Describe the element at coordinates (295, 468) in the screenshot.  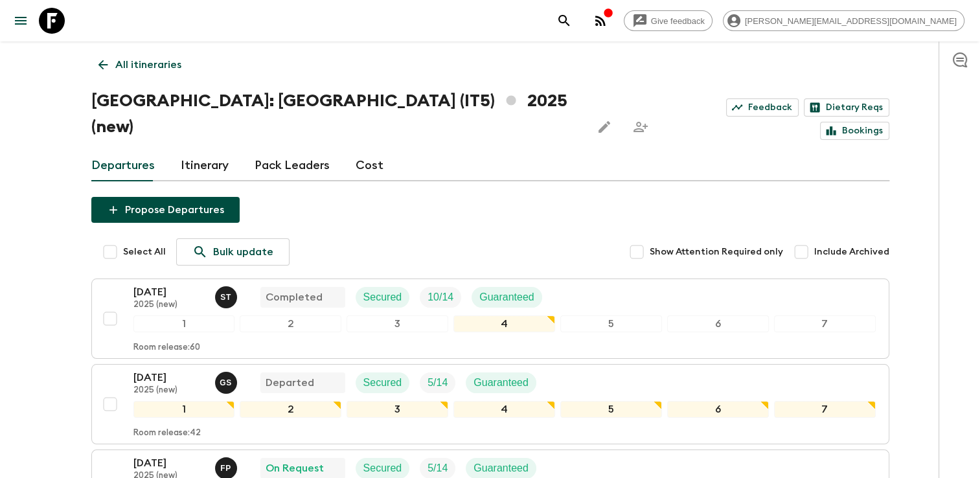
I see `p: On Request` at that location.